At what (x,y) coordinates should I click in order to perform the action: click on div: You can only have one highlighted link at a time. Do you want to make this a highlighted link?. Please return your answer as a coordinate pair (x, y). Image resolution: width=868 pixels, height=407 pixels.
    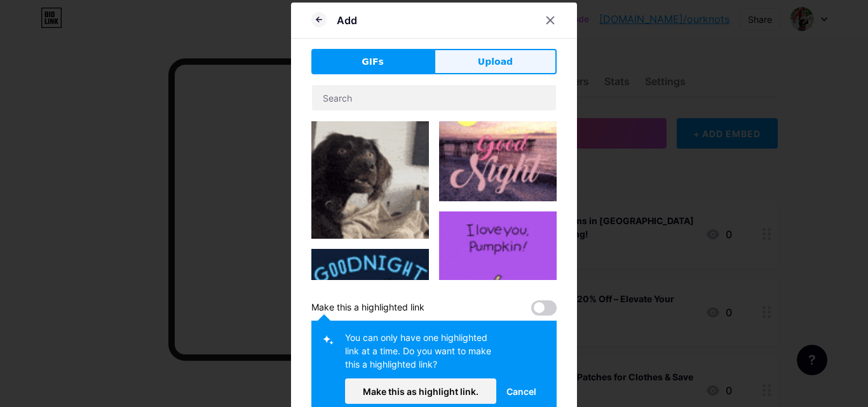
    Looking at the image, I should click on (420, 354).